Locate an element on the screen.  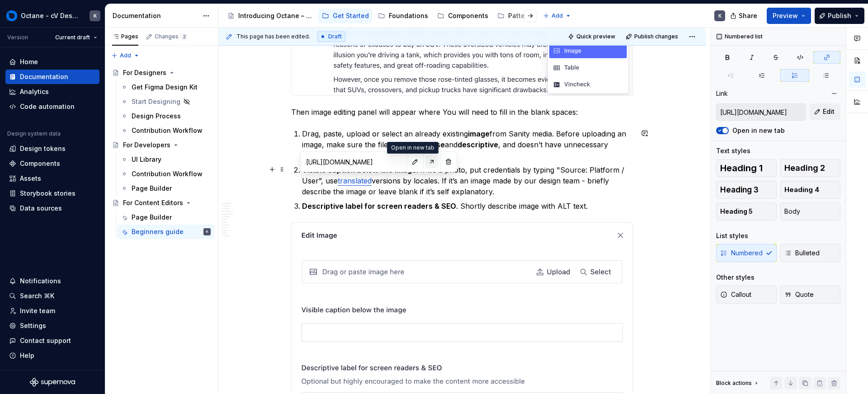
div: Octane - cV Design System is located at coordinates (50, 16).